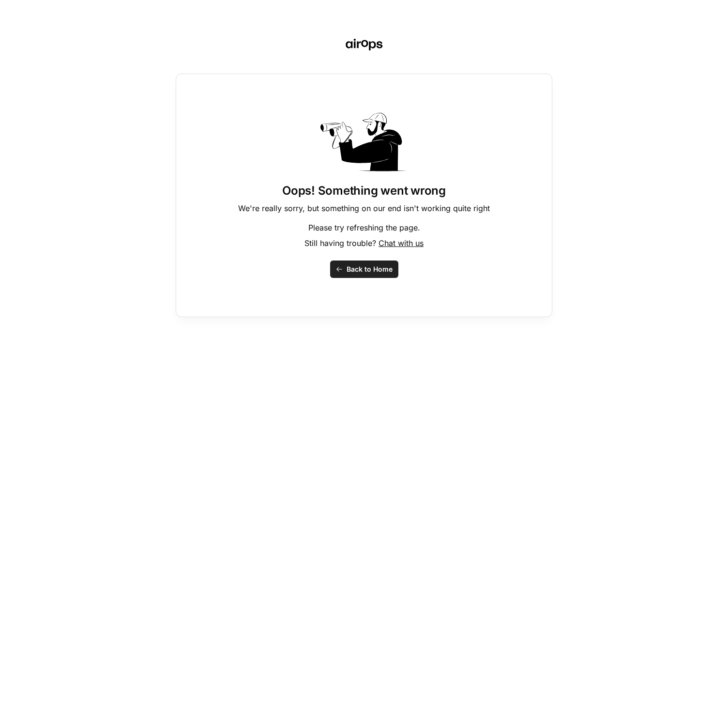 Image resolution: width=728 pixels, height=706 pixels. What do you see at coordinates (369, 269) in the screenshot?
I see `span: Back to Home` at bounding box center [369, 269].